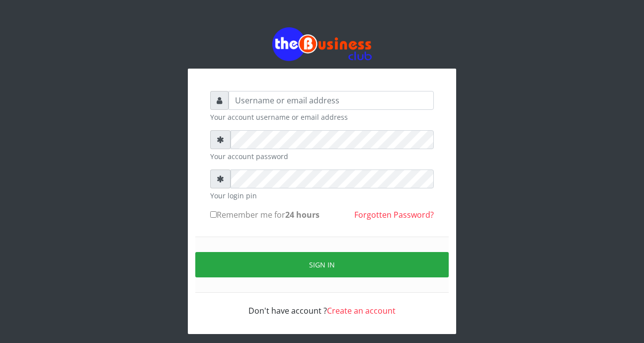 The height and width of the screenshot is (343, 644). I want to click on div: Don't have account ?, so click(322, 304).